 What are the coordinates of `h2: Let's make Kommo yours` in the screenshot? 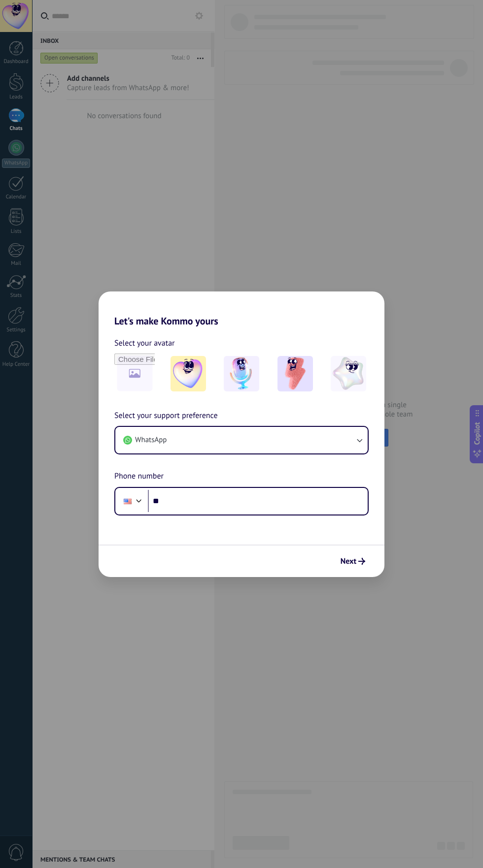 It's located at (242, 309).